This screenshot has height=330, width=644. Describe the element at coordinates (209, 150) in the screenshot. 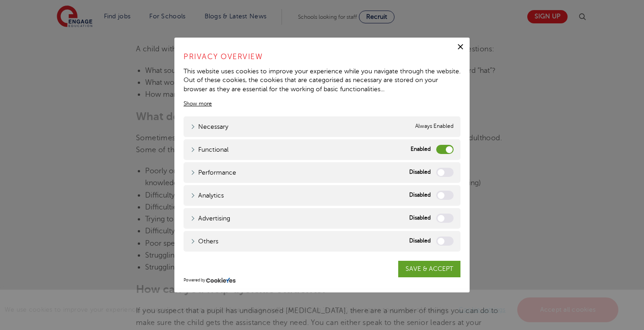

I see `a: Functional` at that location.